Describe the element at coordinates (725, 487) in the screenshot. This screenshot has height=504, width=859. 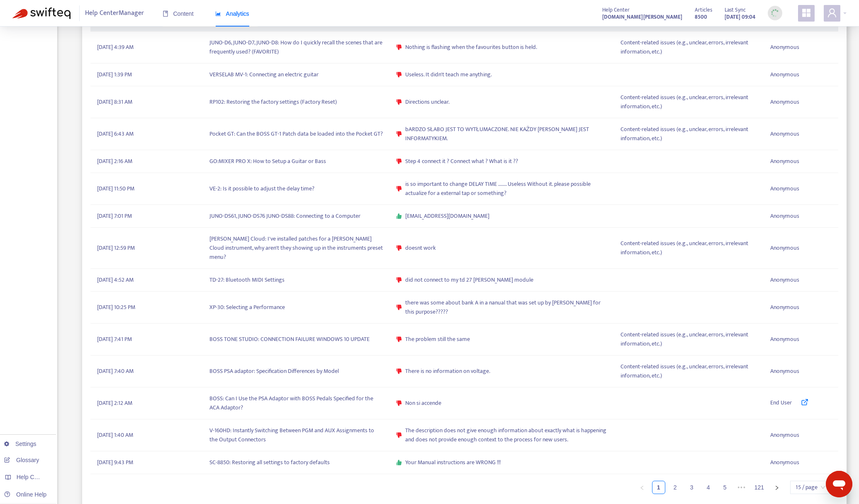
I see `li: 5` at that location.